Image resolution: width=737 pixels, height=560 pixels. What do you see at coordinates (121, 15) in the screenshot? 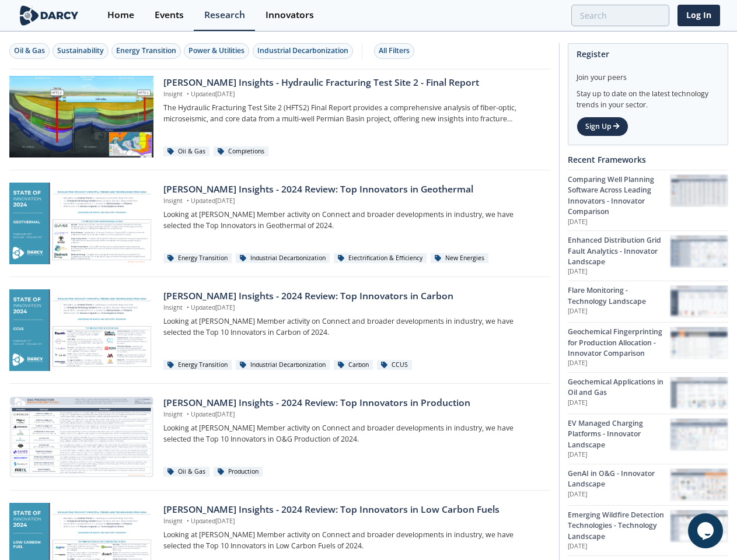
I see `div: Home` at bounding box center [121, 15].